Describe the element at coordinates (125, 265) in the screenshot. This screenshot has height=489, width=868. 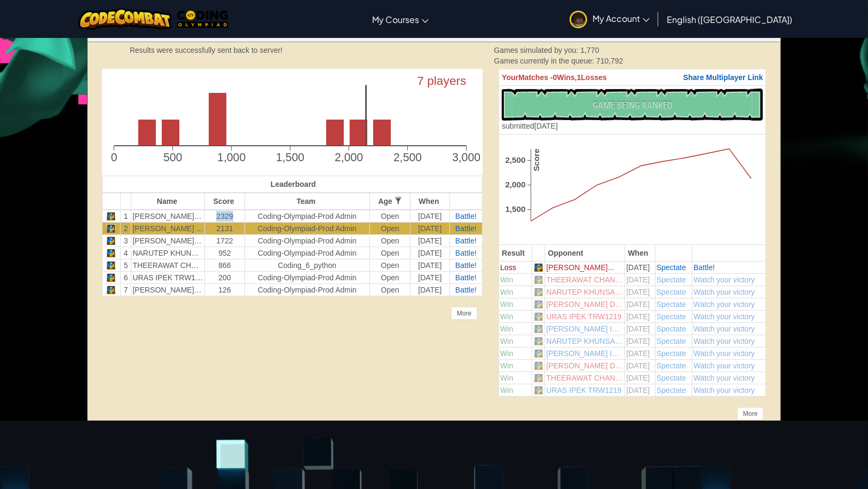
I see `td: 5` at that location.